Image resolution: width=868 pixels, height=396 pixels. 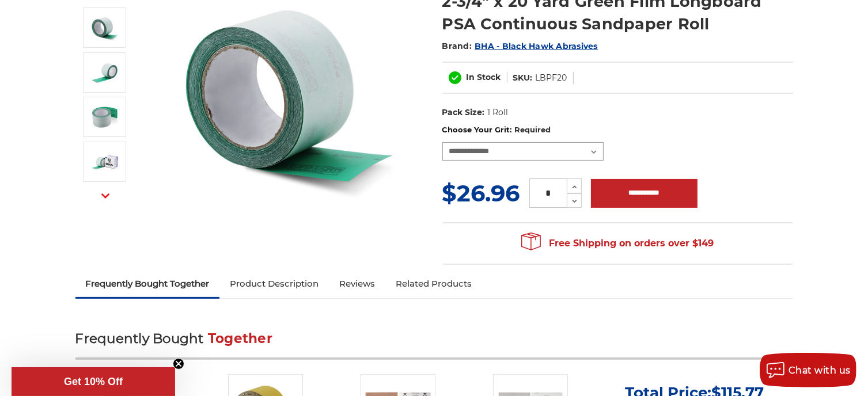 I want to click on a: Product Description, so click(x=274, y=284).